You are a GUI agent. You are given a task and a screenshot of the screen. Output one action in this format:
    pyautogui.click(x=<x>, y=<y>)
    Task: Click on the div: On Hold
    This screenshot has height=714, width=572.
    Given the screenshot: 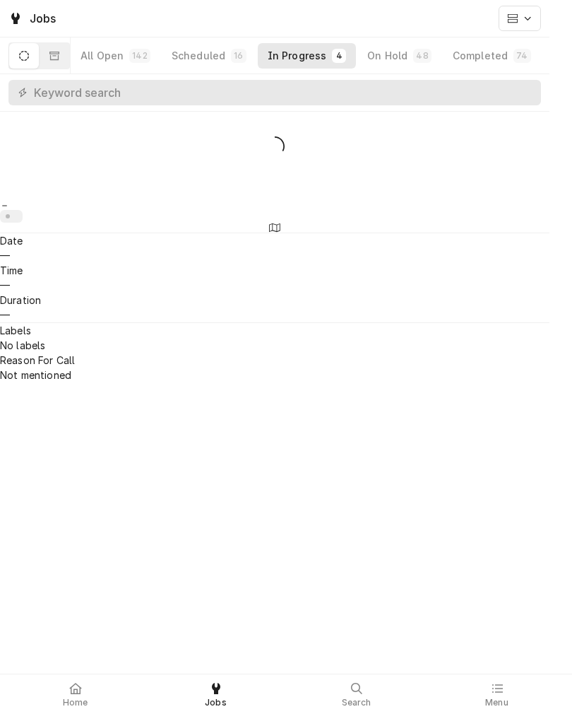 What is the action you would take?
    pyautogui.click(x=387, y=56)
    